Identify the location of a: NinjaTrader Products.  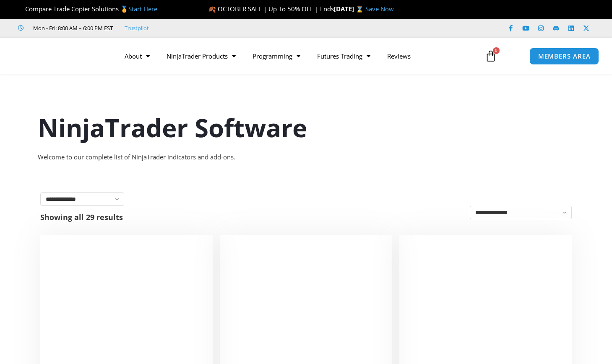
(201, 56).